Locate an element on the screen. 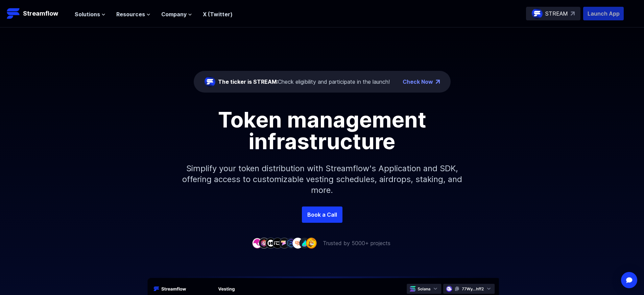 The height and width of the screenshot is (295, 644). img: company-7 is located at coordinates (298, 243).